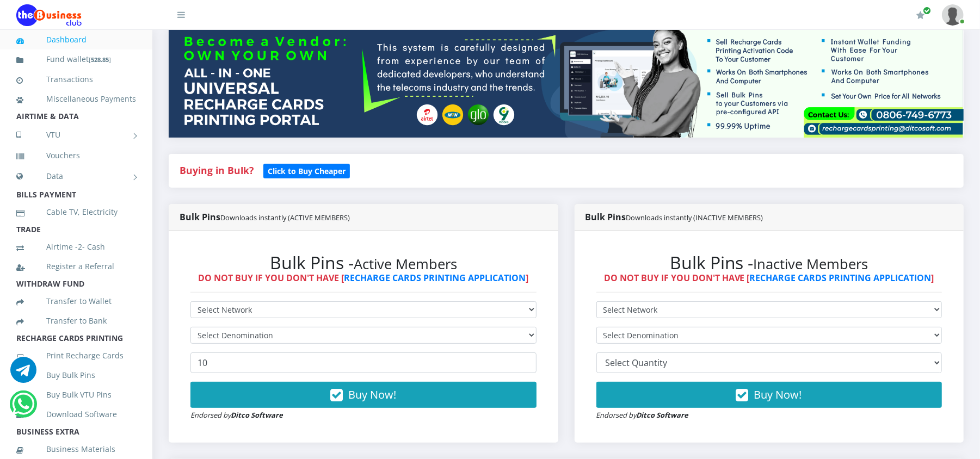 The width and height of the screenshot is (980, 459). What do you see at coordinates (76, 321) in the screenshot?
I see `a: Transfer to Bank` at bounding box center [76, 321].